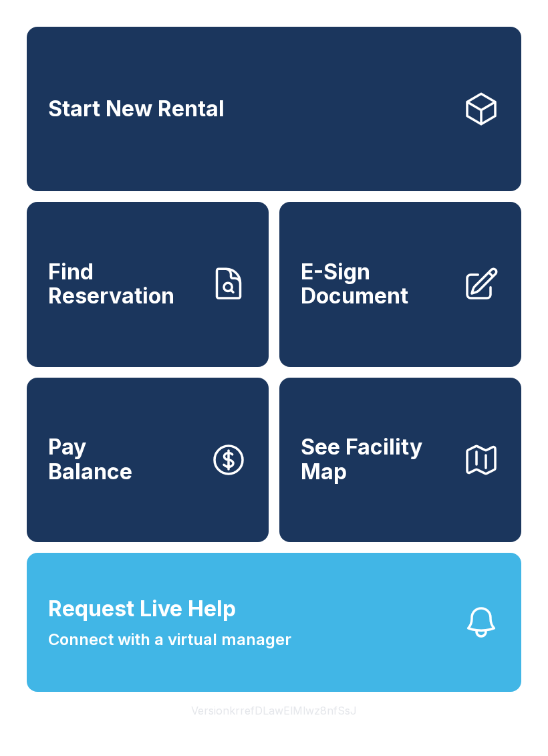  I want to click on span: Find Reservation, so click(123, 284).